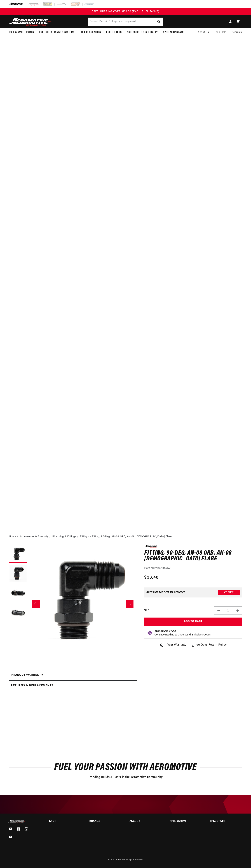  Describe the element at coordinates (65, 821) in the screenshot. I see `summary: Shop` at that location.